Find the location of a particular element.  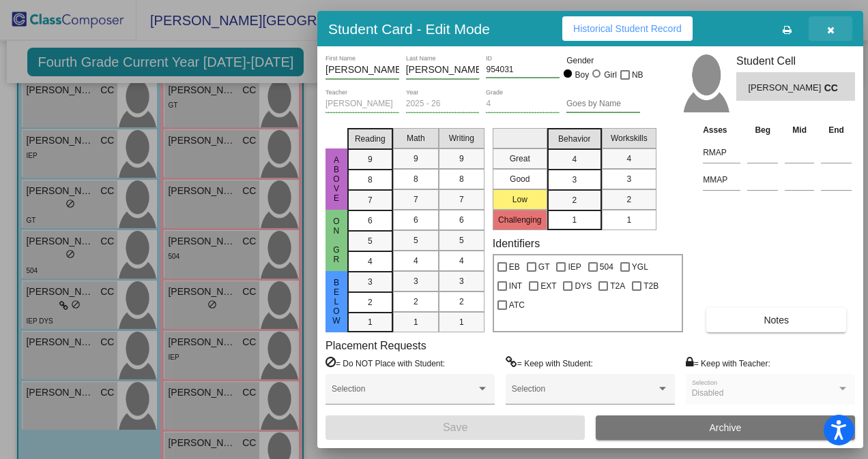

label: Placement Requests is located at coordinates (376, 346).